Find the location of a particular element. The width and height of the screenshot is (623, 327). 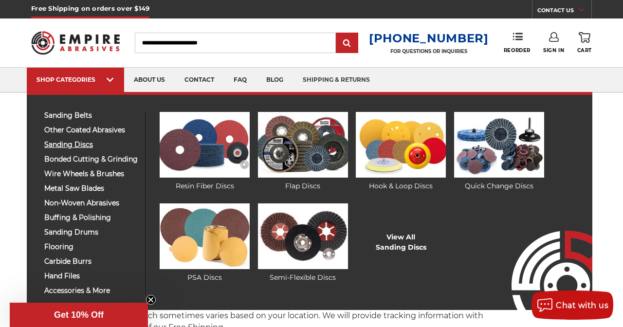

span: sanding drums is located at coordinates (91, 232).